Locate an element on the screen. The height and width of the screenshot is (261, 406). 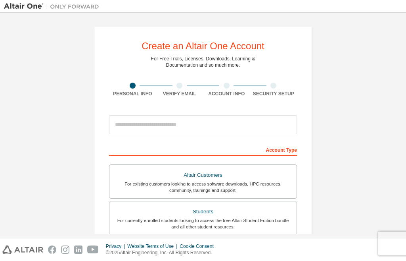
div: Personal Info is located at coordinates (133, 94).